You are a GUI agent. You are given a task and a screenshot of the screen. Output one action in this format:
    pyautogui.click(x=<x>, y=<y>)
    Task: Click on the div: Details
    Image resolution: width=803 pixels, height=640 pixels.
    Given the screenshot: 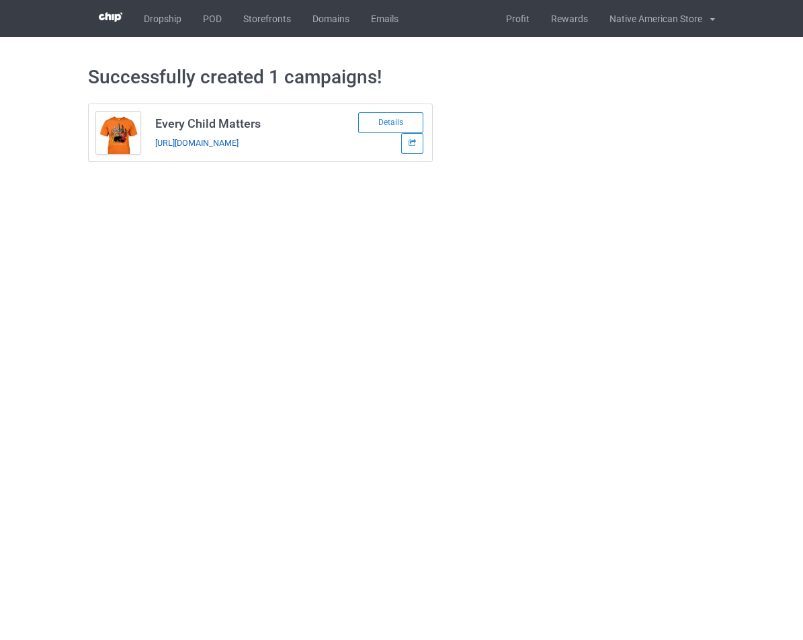 What is the action you would take?
    pyautogui.click(x=390, y=122)
    